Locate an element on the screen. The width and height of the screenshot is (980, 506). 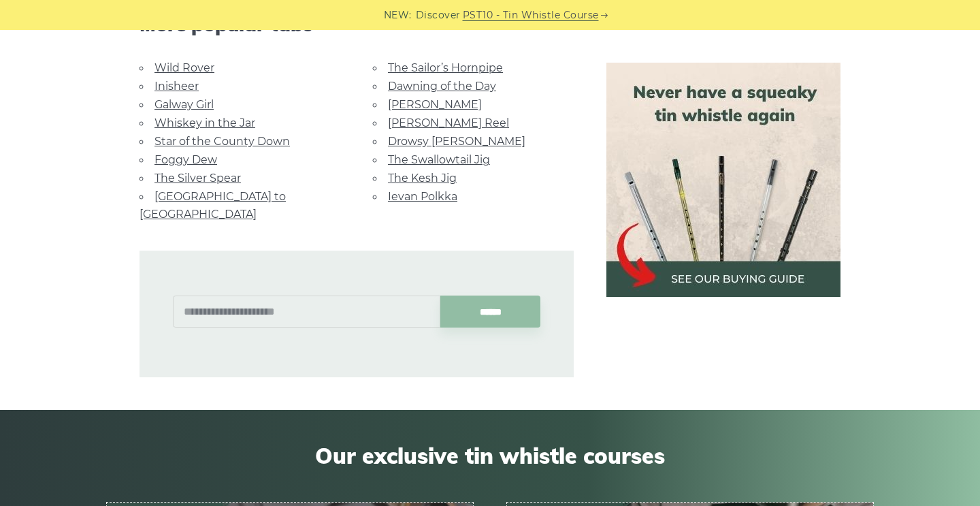
span: Discover is located at coordinates (439, 15).